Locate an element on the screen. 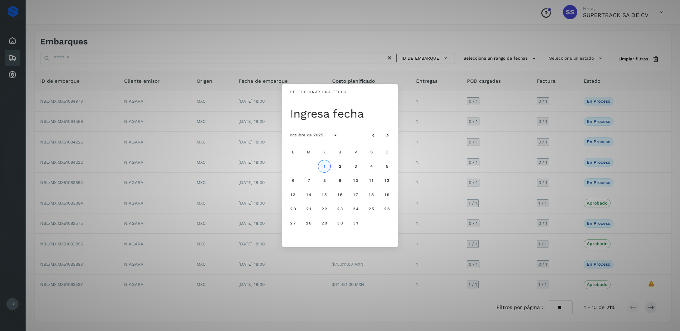 This screenshot has width=680, height=331. div: Ingresa fecha is located at coordinates (342, 114).